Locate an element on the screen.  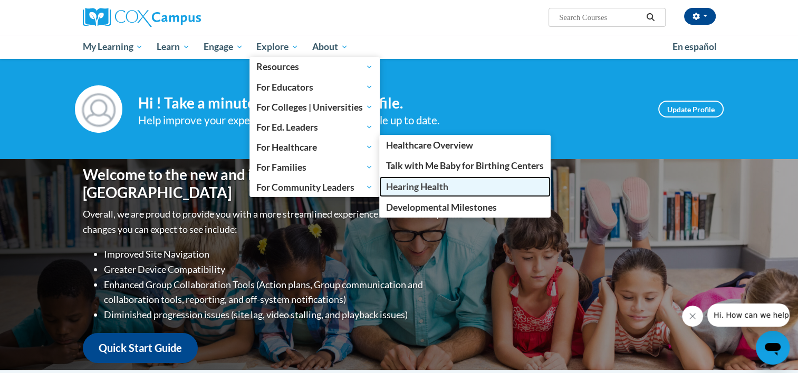
img: Profile Image is located at coordinates (99, 109).